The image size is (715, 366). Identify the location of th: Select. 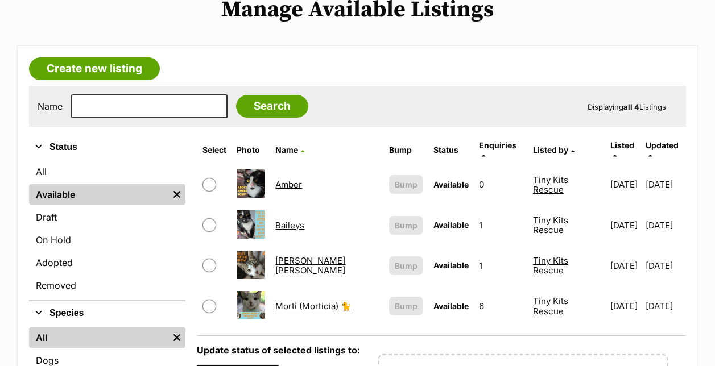
(214, 150).